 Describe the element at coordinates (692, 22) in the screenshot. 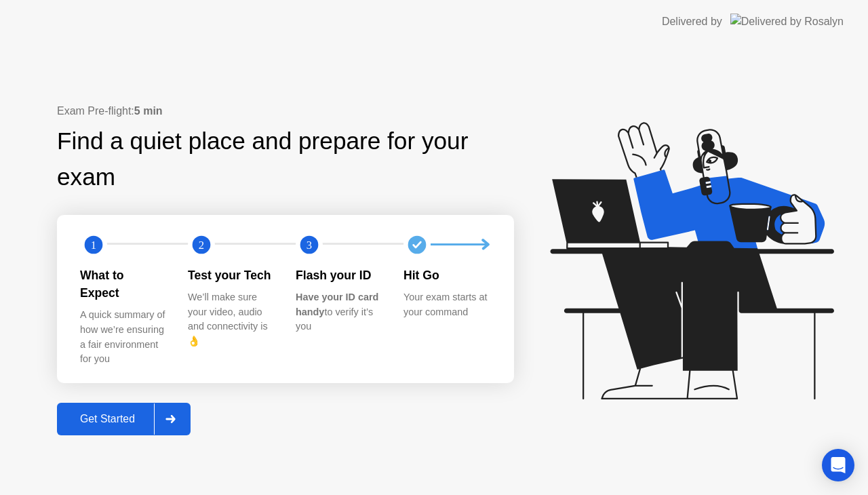

I see `div: Delivered by` at that location.